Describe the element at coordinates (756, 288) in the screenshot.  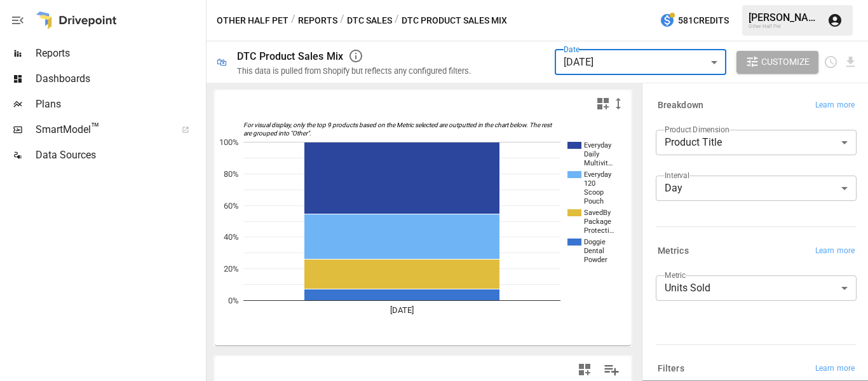
I see `div: Units Sold` at that location.